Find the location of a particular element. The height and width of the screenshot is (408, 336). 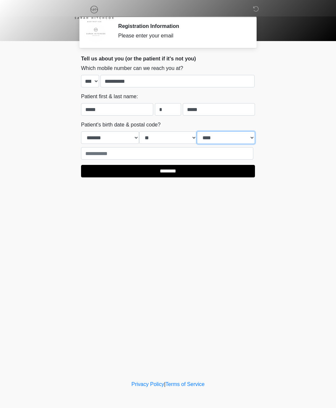

a: Privacy Policy is located at coordinates (148, 384).